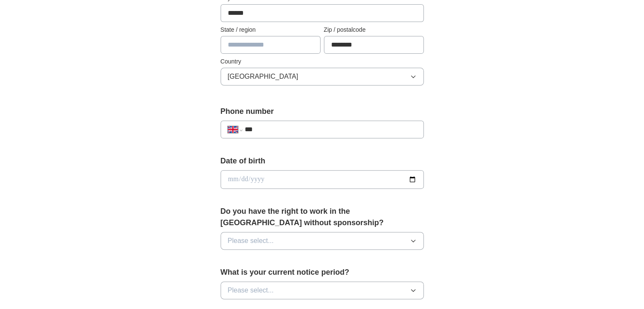  What do you see at coordinates (322, 61) in the screenshot?
I see `label: Country` at bounding box center [322, 61].